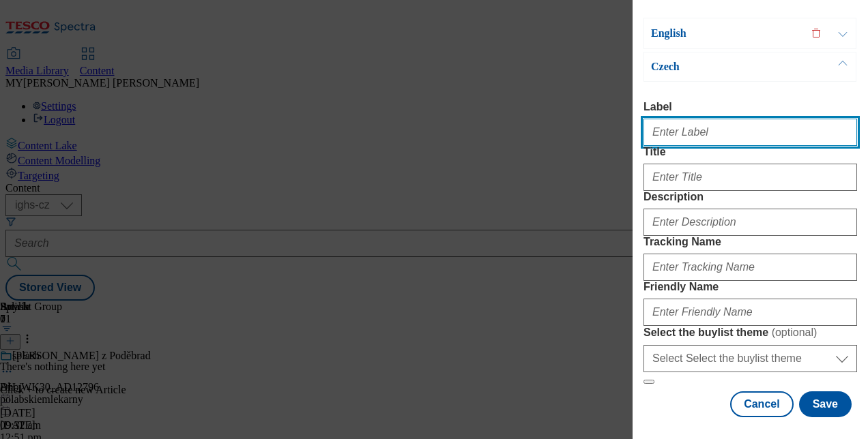 This screenshot has width=868, height=439. Describe the element at coordinates (761, 404) in the screenshot. I see `button: Cancel` at that location.